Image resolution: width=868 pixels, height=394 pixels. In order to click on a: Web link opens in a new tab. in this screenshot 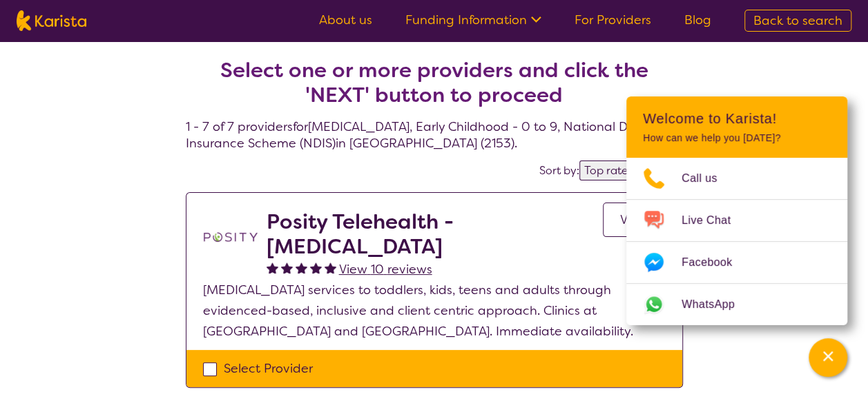, I will do `click(737, 305)`.